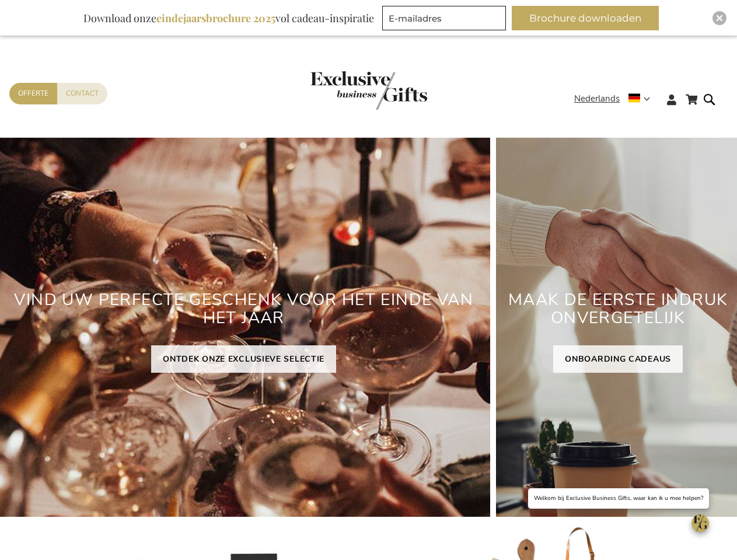 The image size is (737, 560). Describe the element at coordinates (597, 99) in the screenshot. I see `span: Nederlands` at that location.